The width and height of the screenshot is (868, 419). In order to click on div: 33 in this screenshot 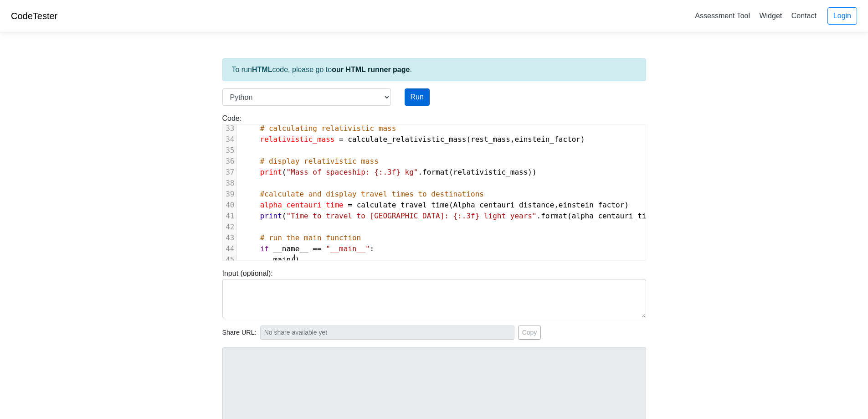, I will do `click(229, 128)`.